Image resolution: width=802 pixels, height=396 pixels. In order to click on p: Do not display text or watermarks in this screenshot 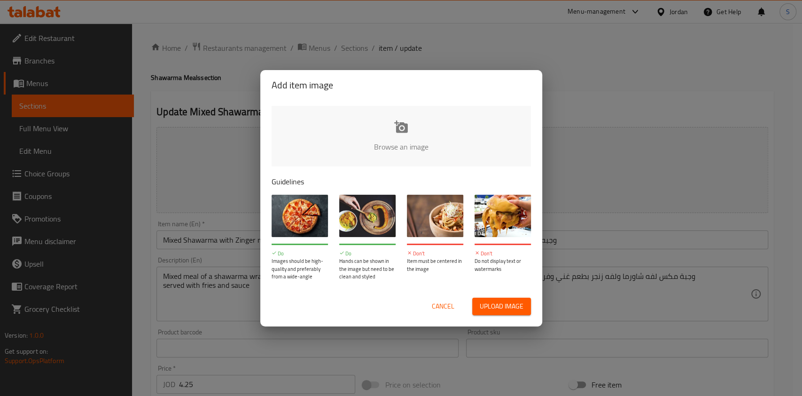, I will do `click(503, 265)`.